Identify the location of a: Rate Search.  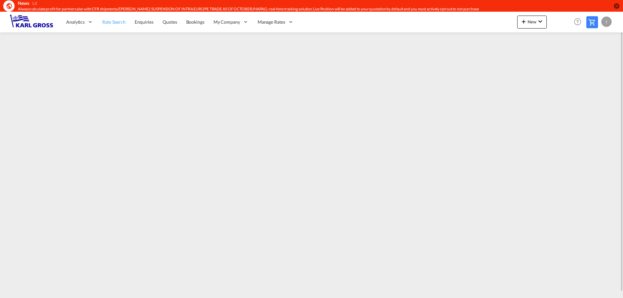
(114, 22).